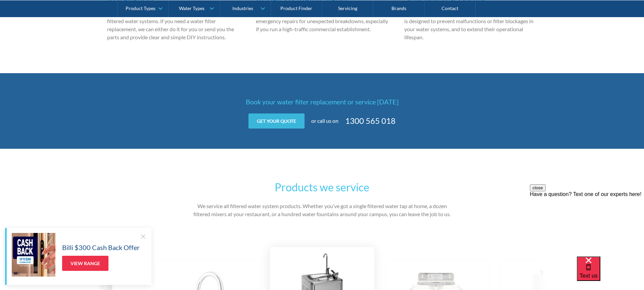 The height and width of the screenshot is (290, 644). What do you see at coordinates (322, 21) in the screenshot?
I see `p: We can provide same-day filtered water system emergency repairs for unexpected breakdowns, especi...` at bounding box center [322, 21].